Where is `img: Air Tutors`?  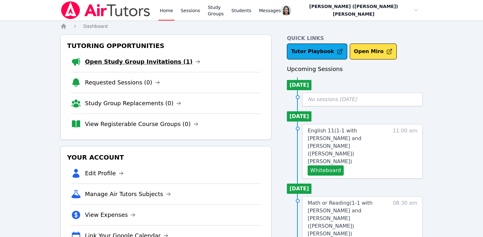 img: Air Tutors is located at coordinates (105, 10).